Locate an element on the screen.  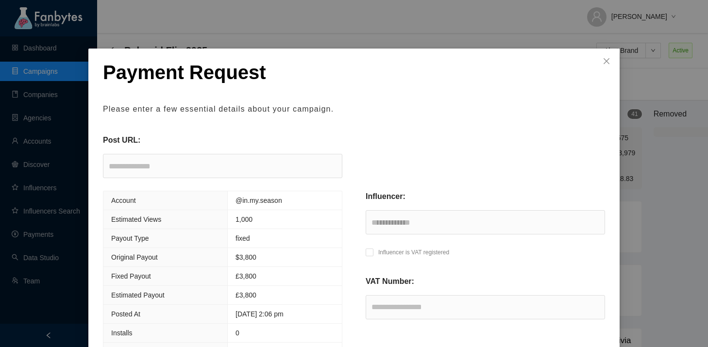
span: $ 3,800 is located at coordinates (246, 257).